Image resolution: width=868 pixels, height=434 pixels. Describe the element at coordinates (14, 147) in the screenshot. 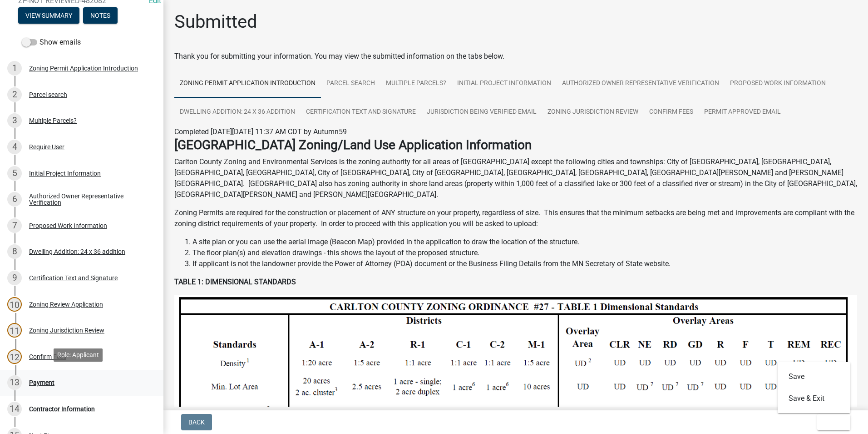

I see `div: 4` at that location.